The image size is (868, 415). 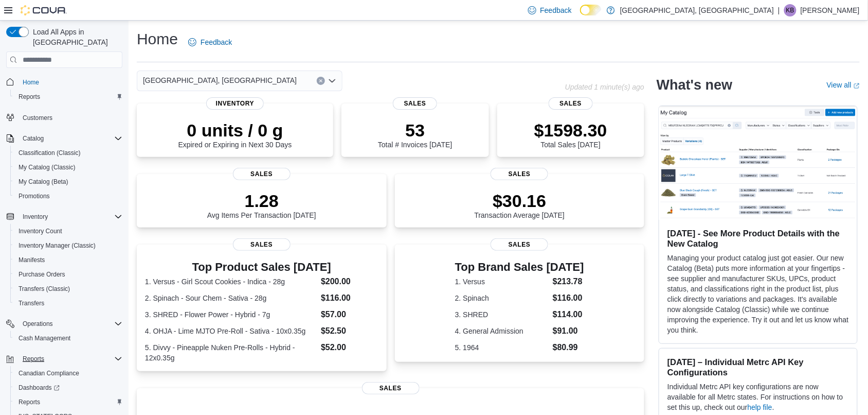 I want to click on span: Dark Mode, so click(x=580, y=15).